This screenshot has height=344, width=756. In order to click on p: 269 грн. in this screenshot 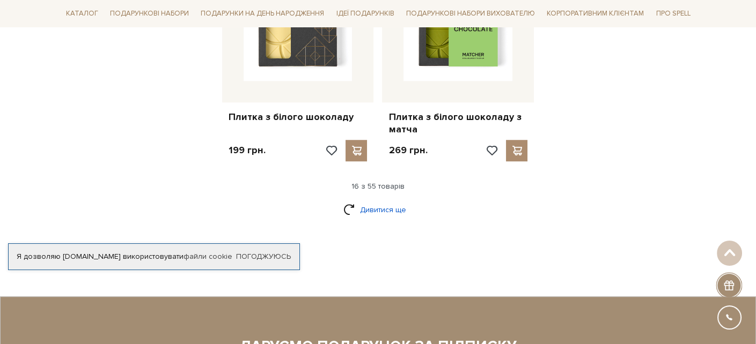, I will do `click(408, 150)`.